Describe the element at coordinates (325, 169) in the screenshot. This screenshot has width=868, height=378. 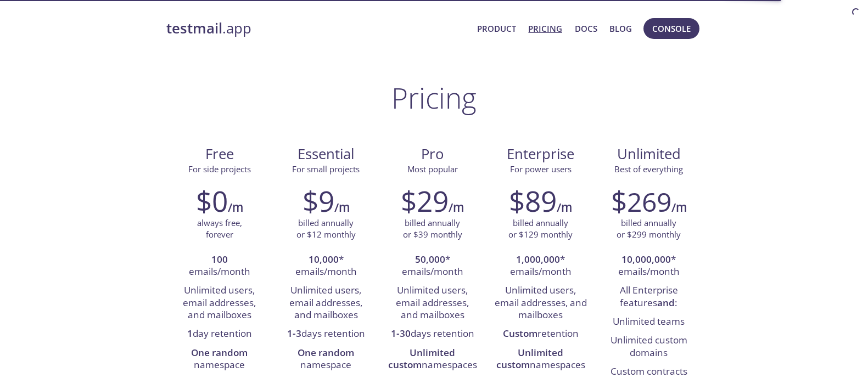
I see `span: For small projects` at that location.